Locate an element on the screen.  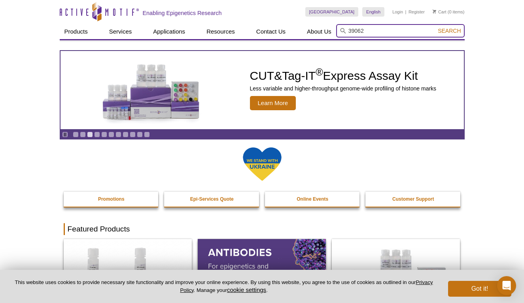
a: Register is located at coordinates (416, 12).